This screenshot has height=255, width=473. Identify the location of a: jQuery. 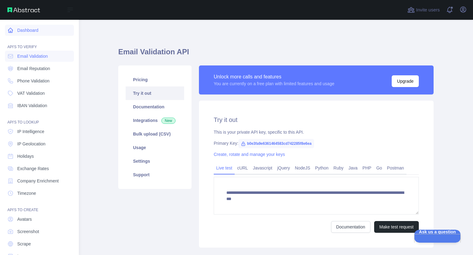
(284, 168).